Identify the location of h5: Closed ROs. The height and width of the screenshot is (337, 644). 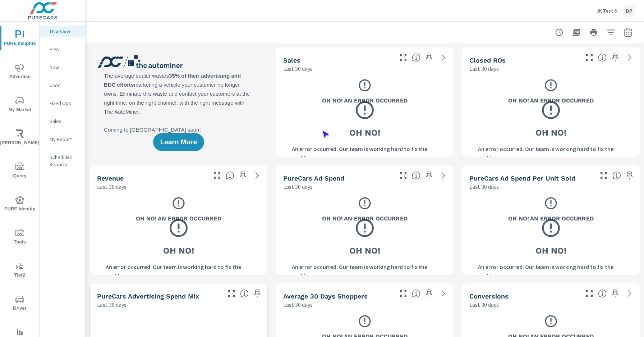
(488, 60).